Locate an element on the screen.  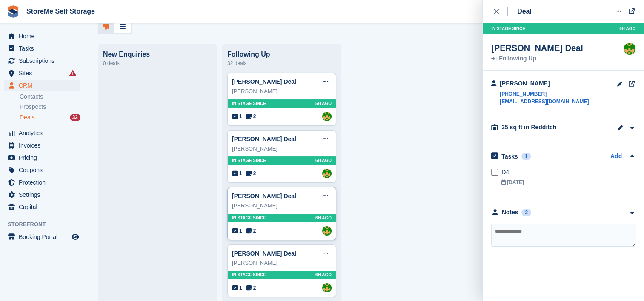
div: D4 is located at coordinates (568, 172).